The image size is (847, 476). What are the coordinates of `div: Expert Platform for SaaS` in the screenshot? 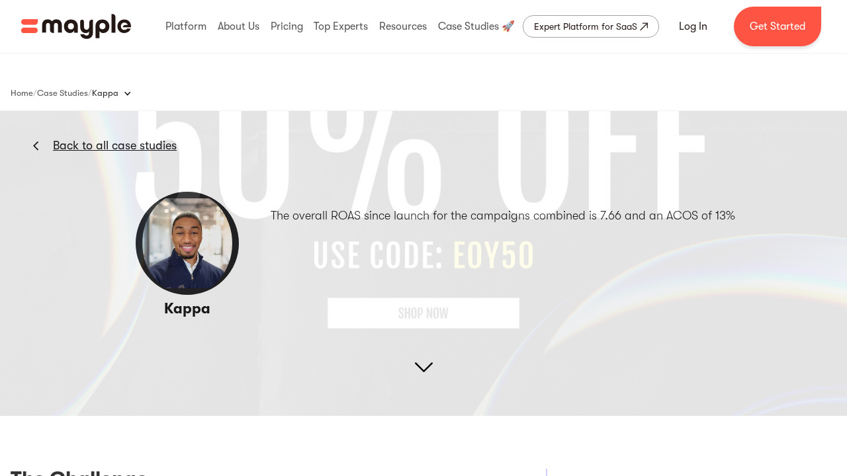 It's located at (585, 26).